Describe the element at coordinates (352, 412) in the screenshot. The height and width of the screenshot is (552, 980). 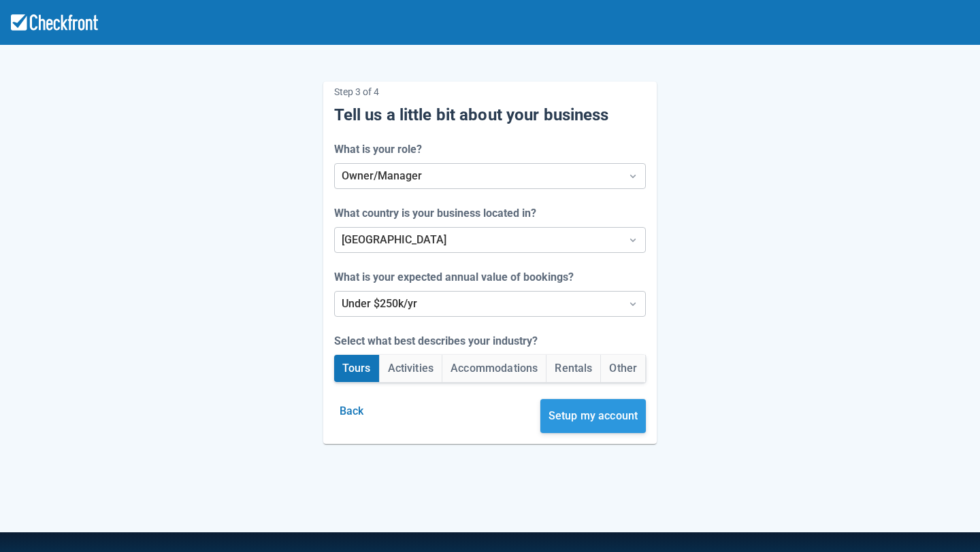
I see `button: Back` at that location.